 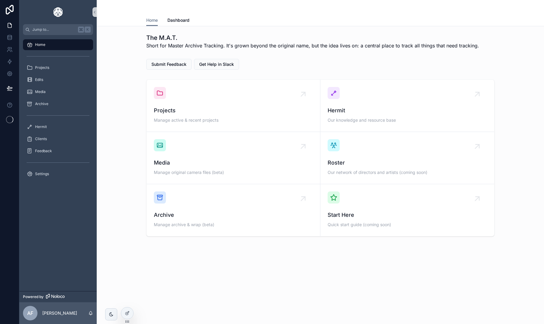 What do you see at coordinates (407, 120) in the screenshot?
I see `span: Our knowledge and resource base` at bounding box center [407, 120].